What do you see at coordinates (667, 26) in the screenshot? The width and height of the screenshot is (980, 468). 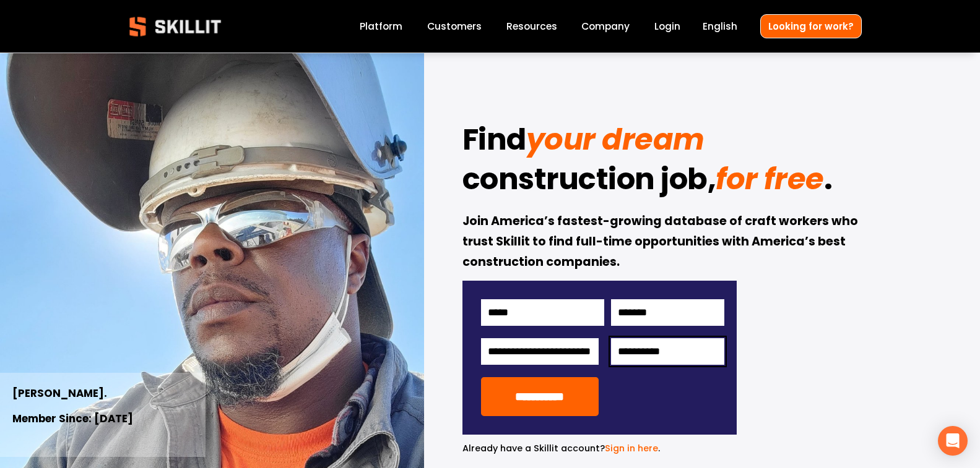 I see `a: Login` at bounding box center [667, 26].